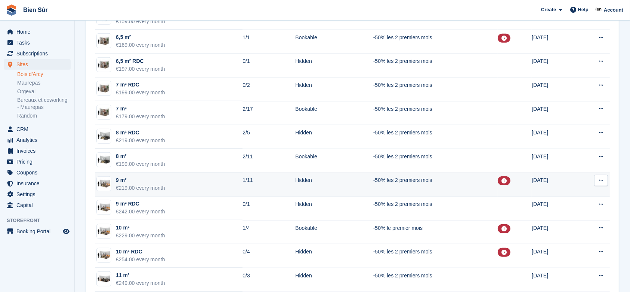  What do you see at coordinates (12, 10) in the screenshot?
I see `img: stora-icon-8386f47178a22dfd0bd8f6a31ec36ba5ce8667c1dd55bd0f319d3a0aa187defe.svg` at bounding box center [12, 10].